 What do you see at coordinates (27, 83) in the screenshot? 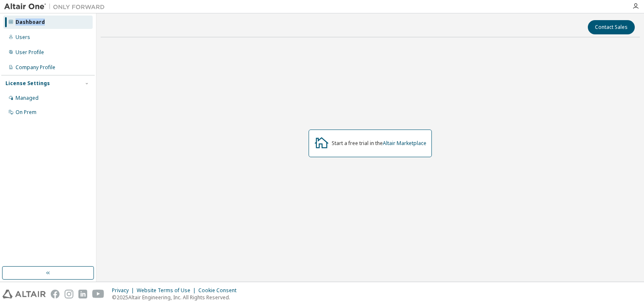
I see `div: License Settings` at bounding box center [27, 83].